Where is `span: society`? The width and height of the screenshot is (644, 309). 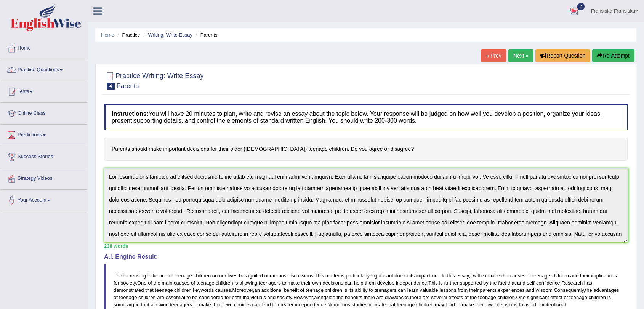
span: society is located at coordinates (285, 298).